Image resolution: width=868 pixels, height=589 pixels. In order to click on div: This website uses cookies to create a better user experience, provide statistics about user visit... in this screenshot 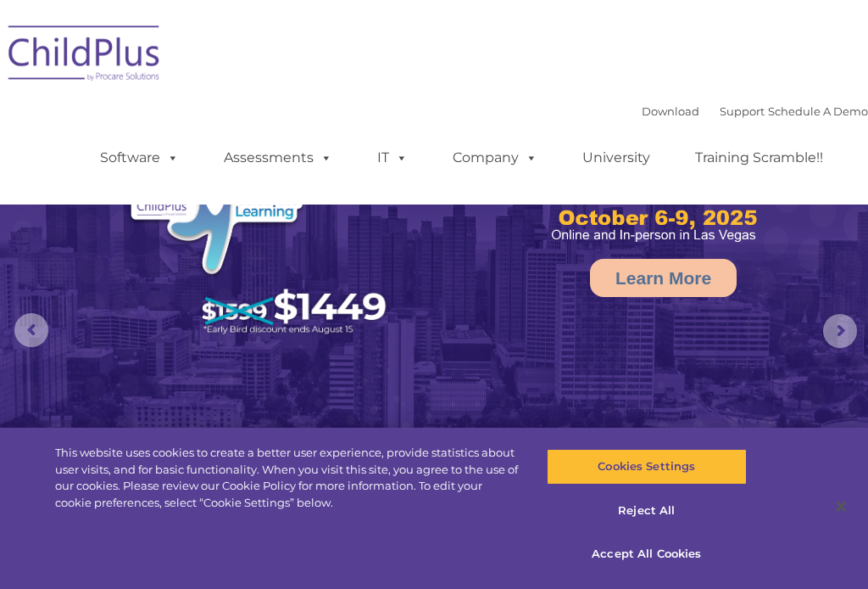, I will do `click(287, 477)`.